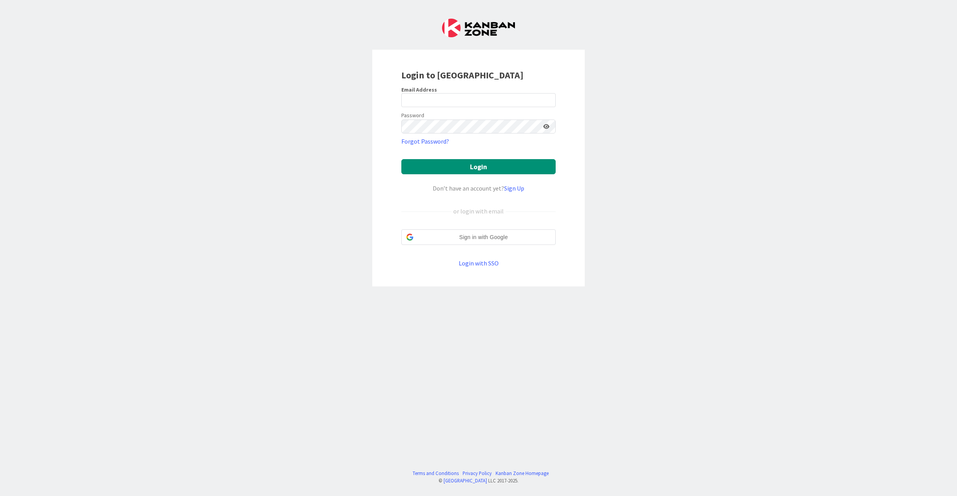 The height and width of the screenshot is (496, 957). Describe the element at coordinates (479, 263) in the screenshot. I see `a: Login with SSO` at that location.